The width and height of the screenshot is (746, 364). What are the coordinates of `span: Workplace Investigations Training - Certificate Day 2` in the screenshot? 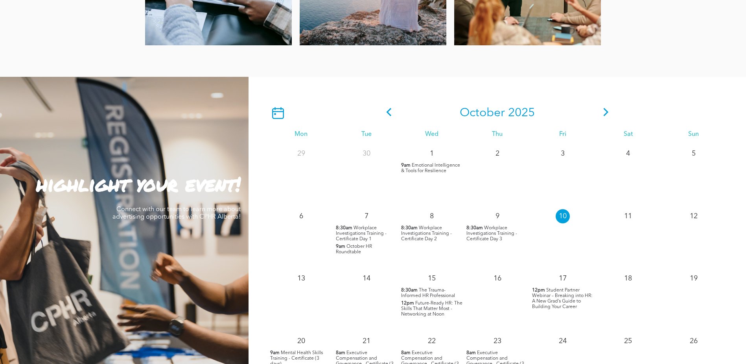 It's located at (427, 233).